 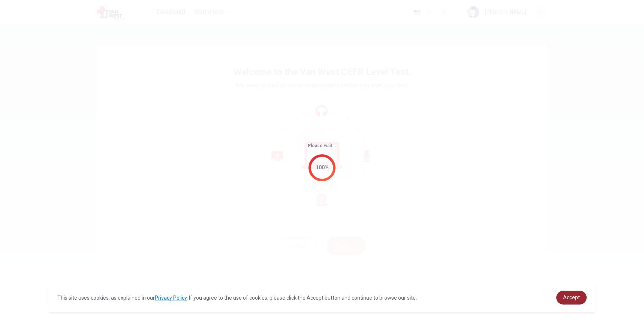 I want to click on span: This site uses cookies, as explained in our . If you agree to the use of cookies, please click th..., so click(x=237, y=298).